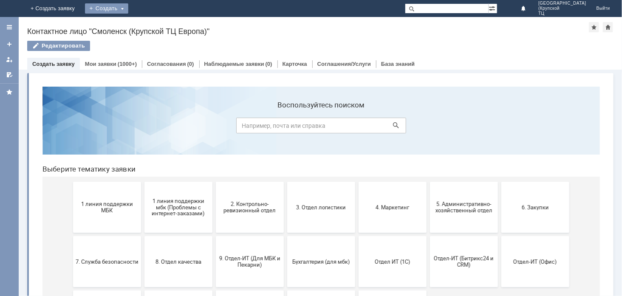 The width and height of the screenshot is (622, 296). What do you see at coordinates (357, 236) in the screenshot?
I see `button: не актуален` at bounding box center [357, 236].